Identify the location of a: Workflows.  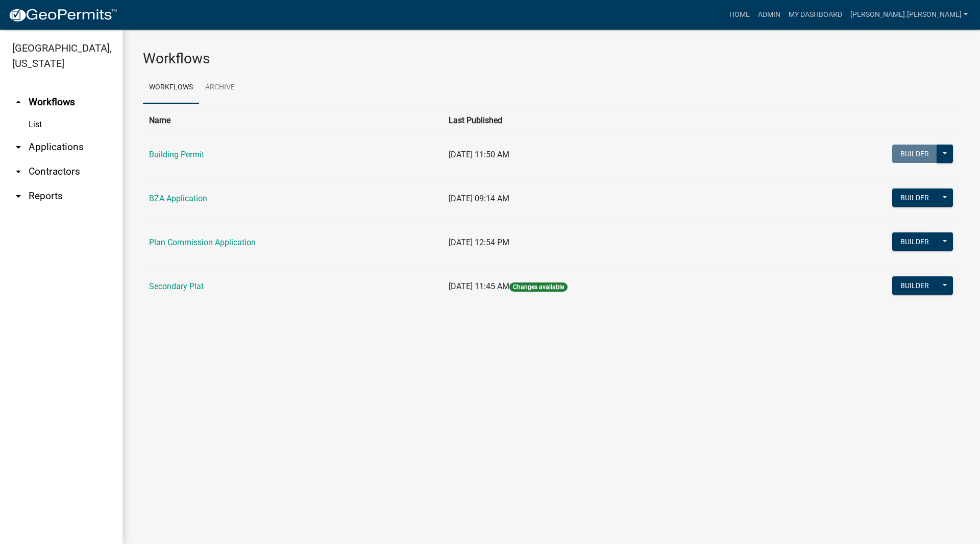
(171, 88).